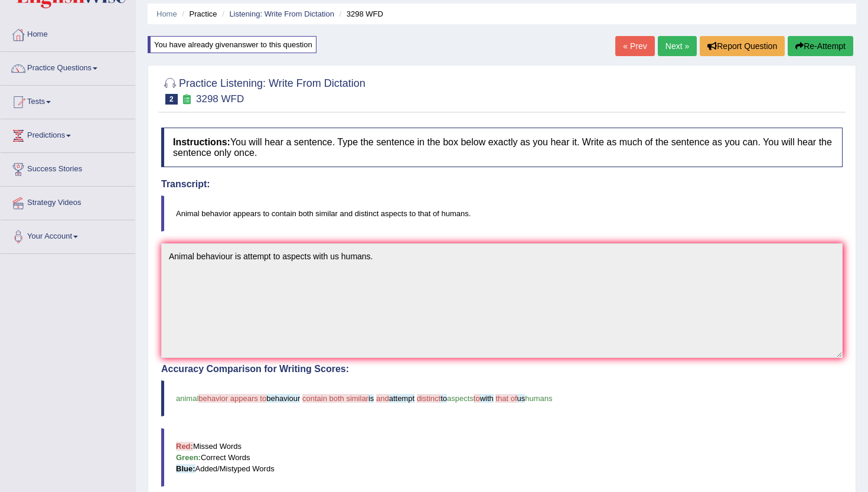  What do you see at coordinates (539, 398) in the screenshot?
I see `span: humans` at bounding box center [539, 398].